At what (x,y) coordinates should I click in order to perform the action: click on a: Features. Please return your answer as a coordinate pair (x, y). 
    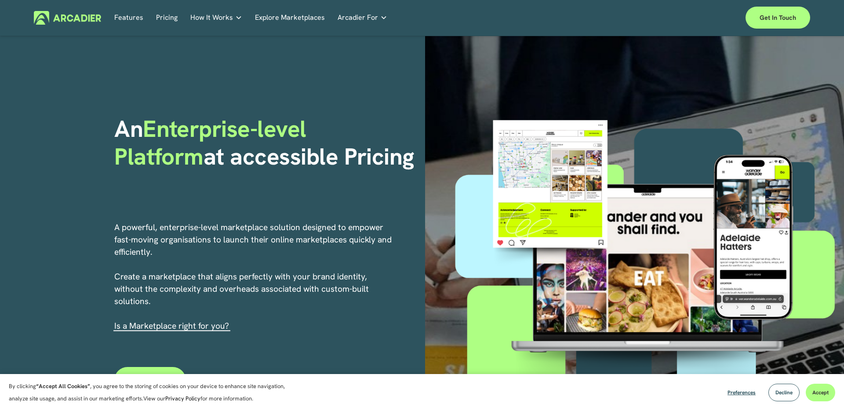
    Looking at the image, I should click on (129, 18).